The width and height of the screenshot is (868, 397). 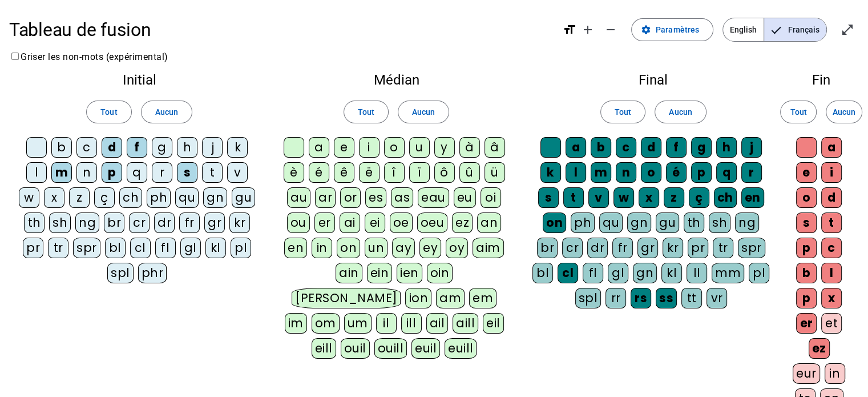 I want to click on mat-icon: open_in_full, so click(x=848, y=30).